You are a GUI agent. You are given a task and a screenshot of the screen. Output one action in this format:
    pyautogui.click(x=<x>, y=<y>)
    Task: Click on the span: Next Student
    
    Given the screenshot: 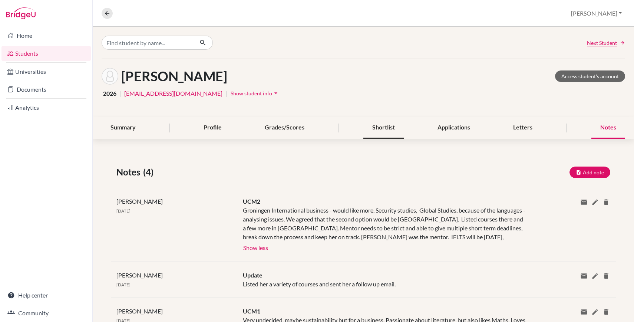 What is the action you would take?
    pyautogui.click(x=602, y=43)
    